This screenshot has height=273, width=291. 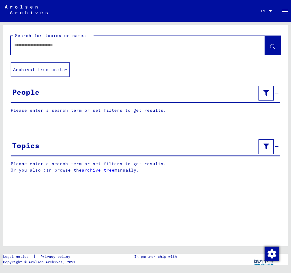 What do you see at coordinates (56, 257) in the screenshot?
I see `a: Privacy policy` at bounding box center [56, 257].